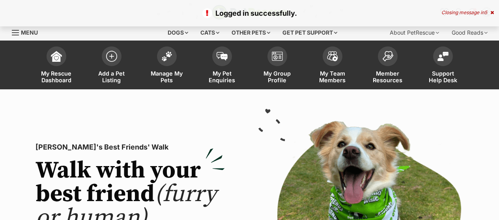 Image resolution: width=499 pixels, height=220 pixels. Describe the element at coordinates (56, 77) in the screenshot. I see `span: My Rescue Dashboard` at that location.